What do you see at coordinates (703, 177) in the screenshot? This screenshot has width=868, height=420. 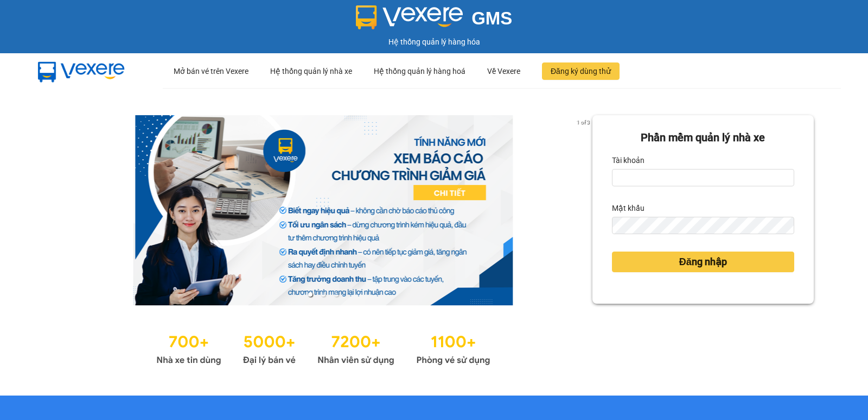 I see `input: Tài khoản` at bounding box center [703, 177].